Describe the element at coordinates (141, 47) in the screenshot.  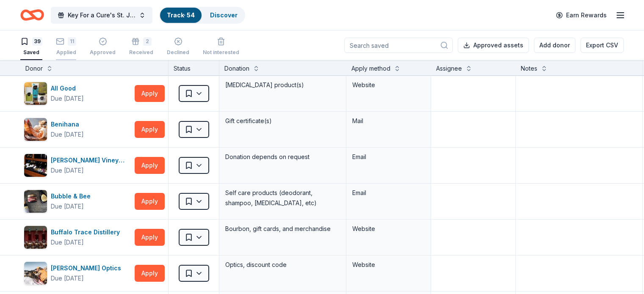
I see `button: 2Received` at that location.